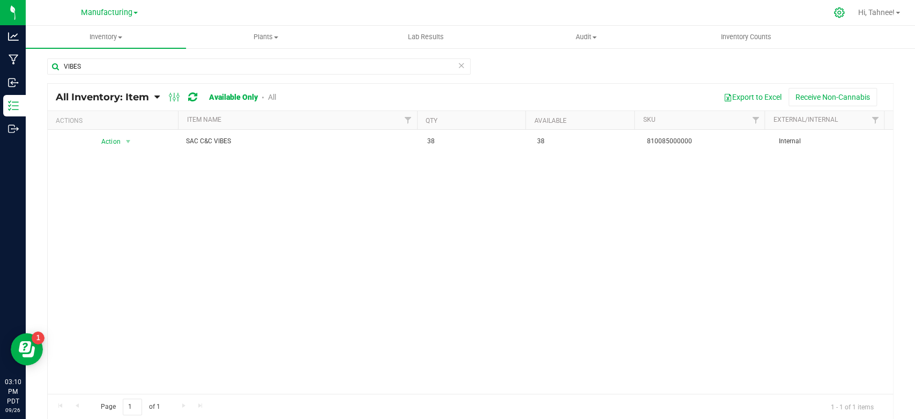 The image size is (915, 419). I want to click on span: select, so click(128, 142).